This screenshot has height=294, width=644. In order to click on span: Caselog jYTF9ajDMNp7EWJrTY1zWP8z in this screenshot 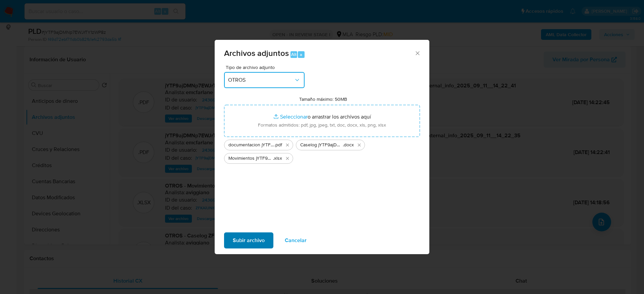, I will do `click(322, 145)`.